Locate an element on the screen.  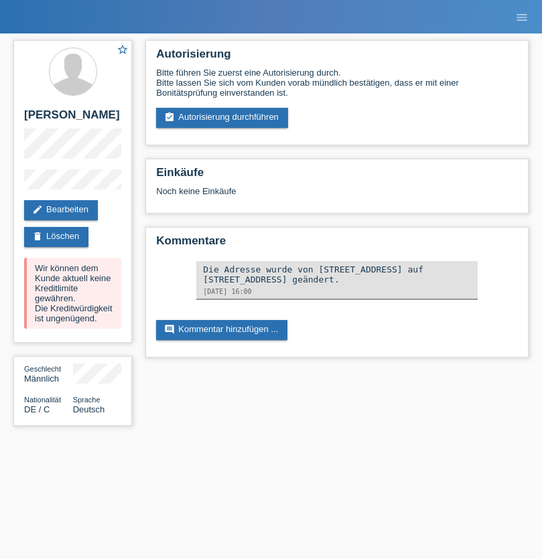
div: Wir können dem Kunde aktuell keine Kreditlimite gewähren. Die Kreditwürdigkeit ist ungenügend. is located at coordinates (72, 293).